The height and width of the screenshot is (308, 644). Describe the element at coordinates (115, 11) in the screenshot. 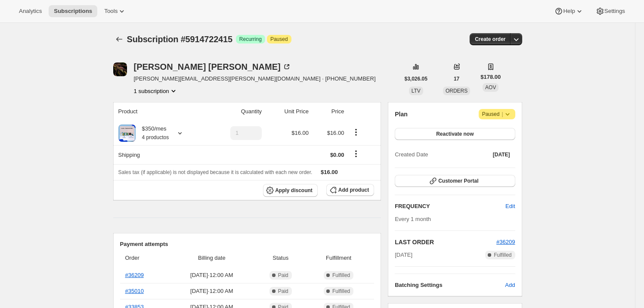

I see `button: Tools` at that location.